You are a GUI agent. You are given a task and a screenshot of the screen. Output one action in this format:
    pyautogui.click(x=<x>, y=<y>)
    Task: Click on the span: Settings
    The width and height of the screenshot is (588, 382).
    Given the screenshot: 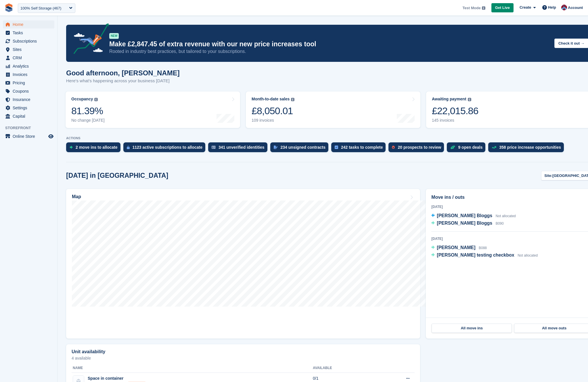 What is the action you would take?
    pyautogui.click(x=30, y=108)
    